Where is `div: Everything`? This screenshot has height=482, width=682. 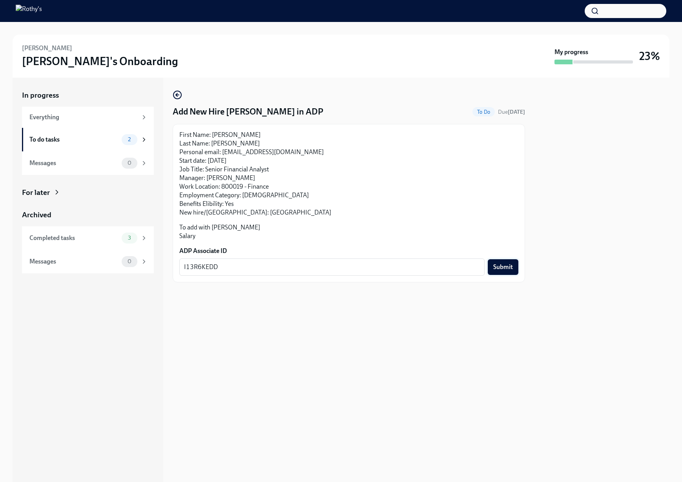
div: Everything is located at coordinates (83, 117).